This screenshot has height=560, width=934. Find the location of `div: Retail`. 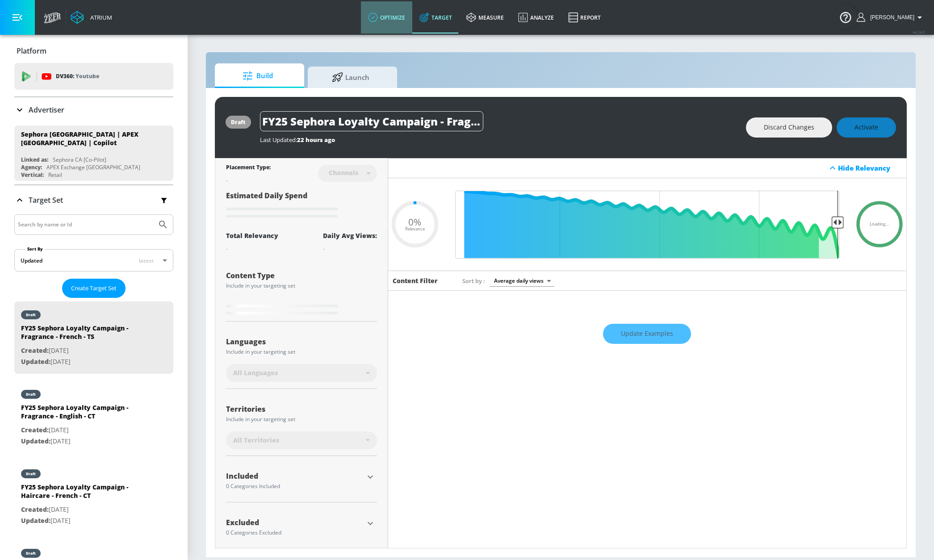

div: Retail is located at coordinates (55, 175).